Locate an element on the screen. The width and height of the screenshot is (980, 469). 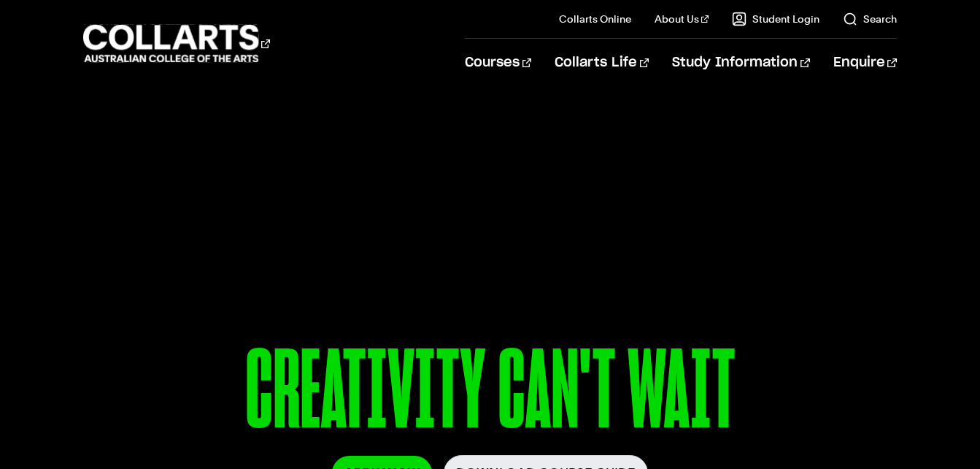
a: Collarts Life is located at coordinates (601, 63).